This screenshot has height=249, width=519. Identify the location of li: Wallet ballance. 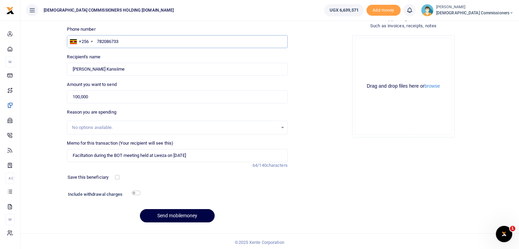
(343, 10).